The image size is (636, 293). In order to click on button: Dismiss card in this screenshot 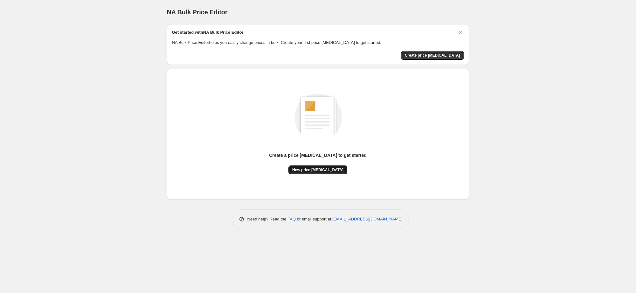, I will do `click(461, 32)`.